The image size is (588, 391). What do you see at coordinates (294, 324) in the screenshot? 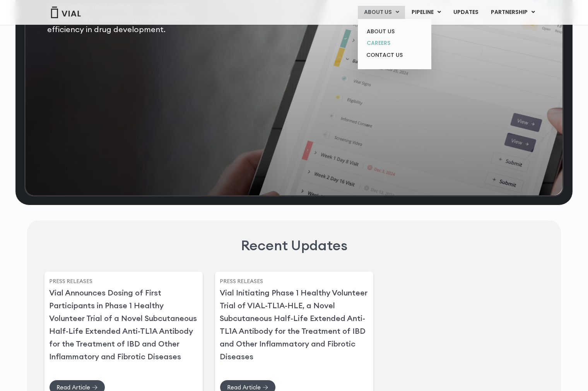
I see `a: Vial Initiating Phase 1 Healthy Volunteer Trial of VIAL-TL1A-HLE, a Novel Subcutaneous Half-Life ...` at bounding box center [294, 324].